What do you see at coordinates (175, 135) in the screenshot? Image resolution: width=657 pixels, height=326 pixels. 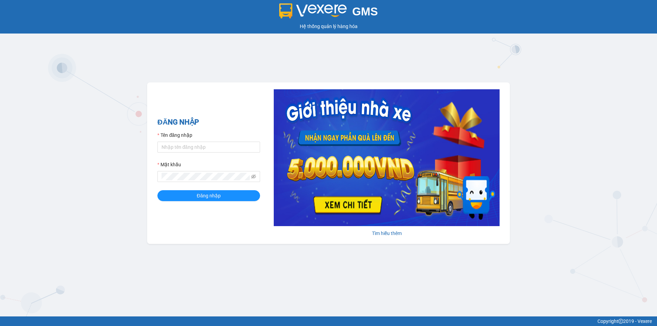 I see `label: Tên đăng nhập` at bounding box center [175, 135].